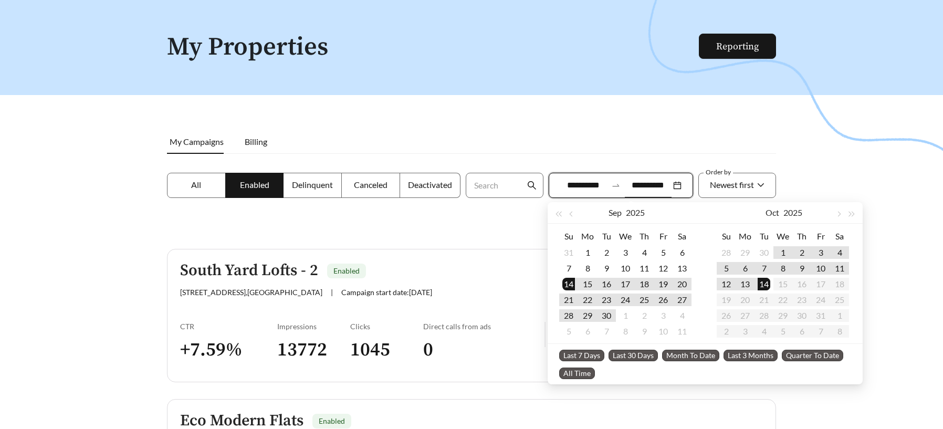  I want to click on div: 26, so click(663, 300).